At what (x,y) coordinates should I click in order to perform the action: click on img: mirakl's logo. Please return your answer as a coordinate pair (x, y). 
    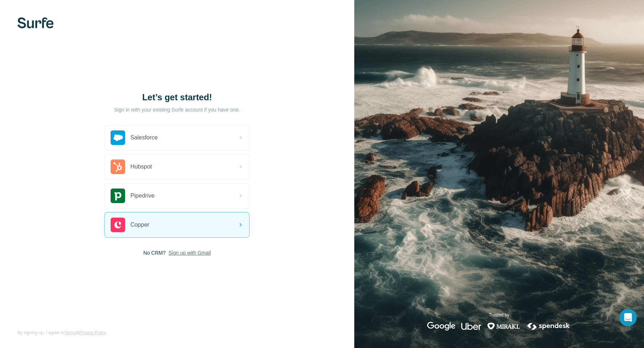
    Looking at the image, I should click on (504, 326).